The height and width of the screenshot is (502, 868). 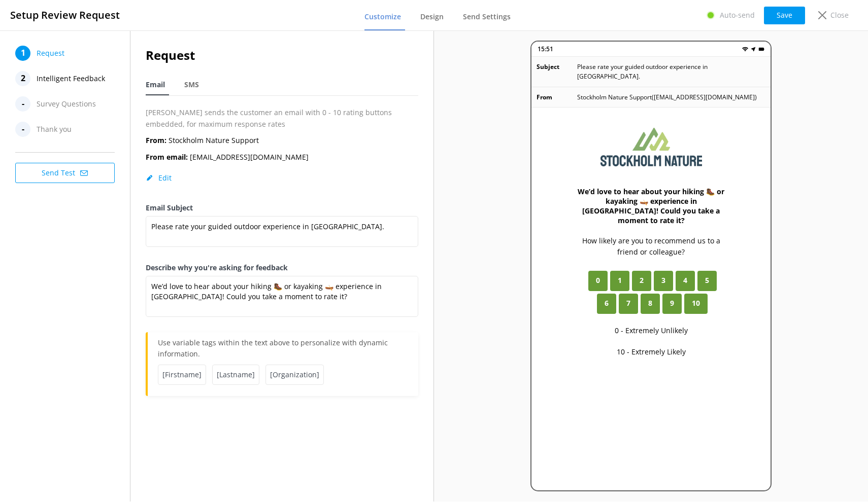 What do you see at coordinates (840, 15) in the screenshot?
I see `p: Close` at bounding box center [840, 15].